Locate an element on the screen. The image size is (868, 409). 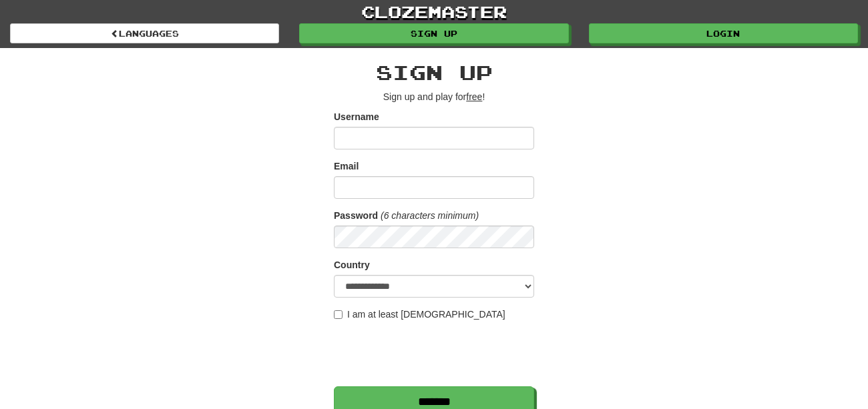
label: Country is located at coordinates (352, 265).